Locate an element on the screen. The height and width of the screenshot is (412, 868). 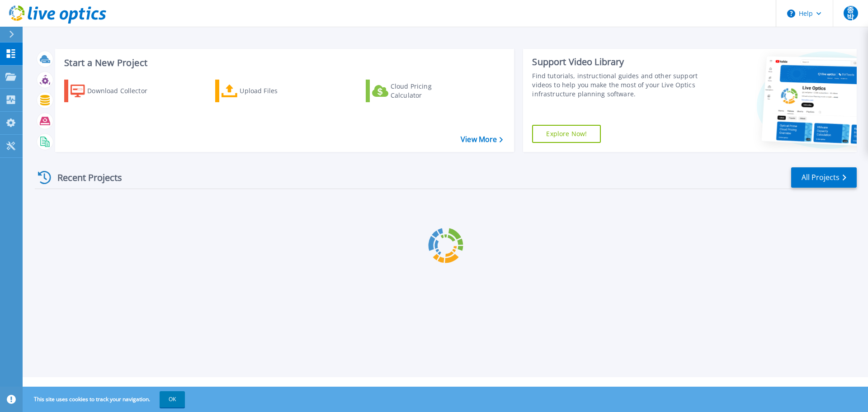
button: OK is located at coordinates (172, 400).